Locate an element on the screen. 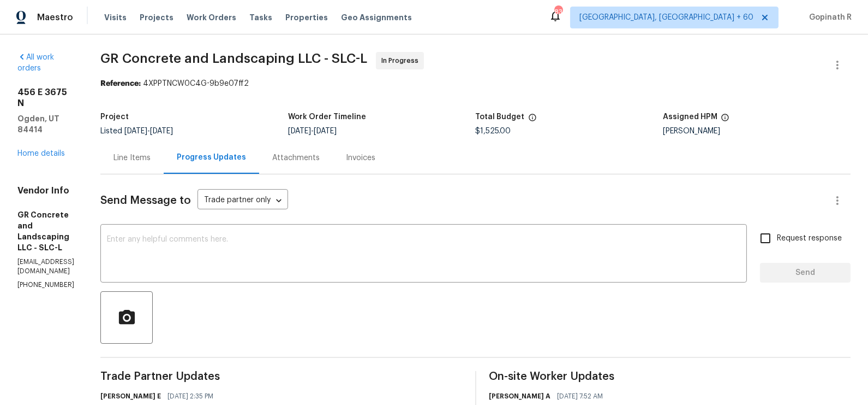 Image resolution: width=868 pixels, height=405 pixels. span: Work Orders is located at coordinates (211, 18).